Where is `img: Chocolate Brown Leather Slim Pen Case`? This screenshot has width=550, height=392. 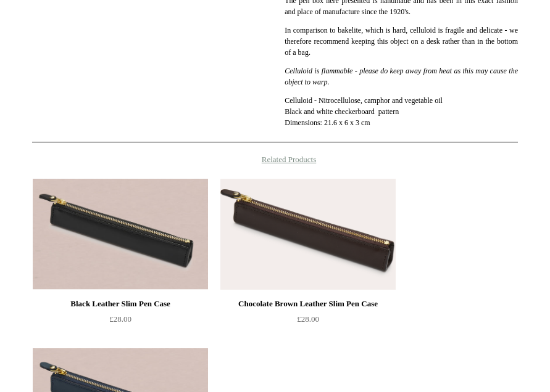
img: Chocolate Brown Leather Slim Pen Case is located at coordinates (308, 234).